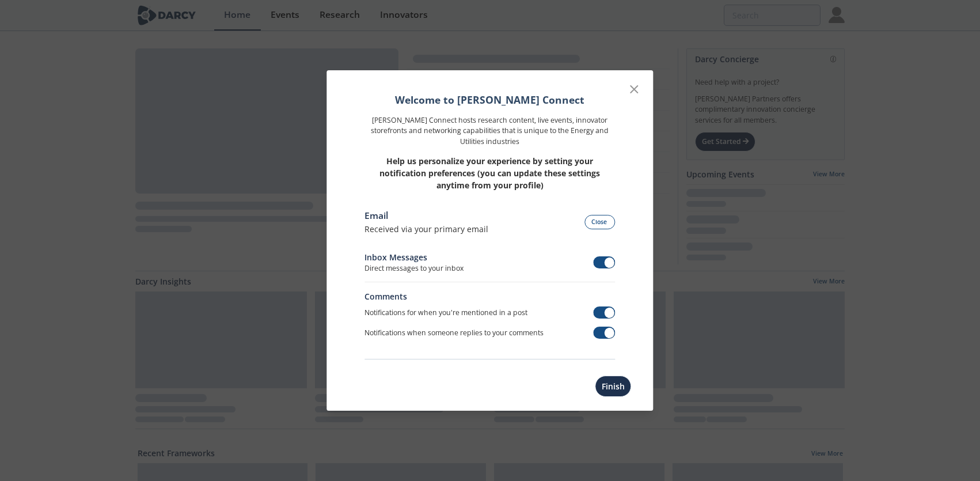 This screenshot has width=980, height=481. What do you see at coordinates (427, 228) in the screenshot?
I see `p: Received via your primary email` at bounding box center [427, 228].